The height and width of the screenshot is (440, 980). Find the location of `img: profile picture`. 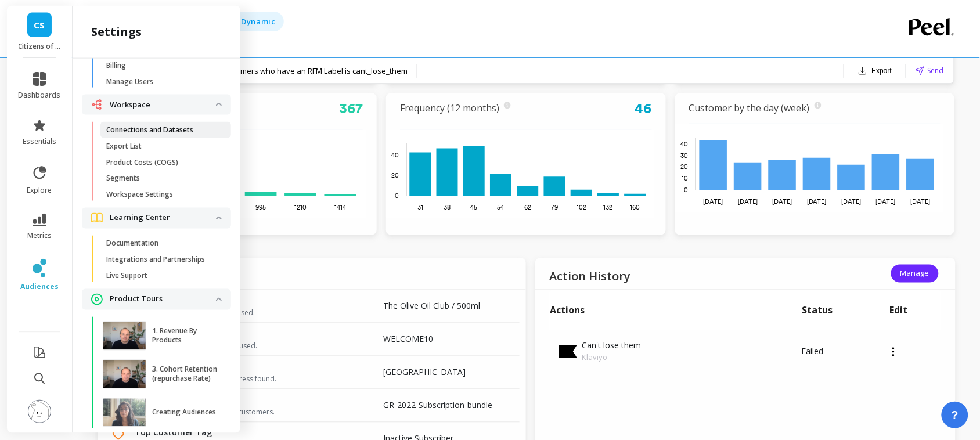

img: profile picture is located at coordinates (39, 412).